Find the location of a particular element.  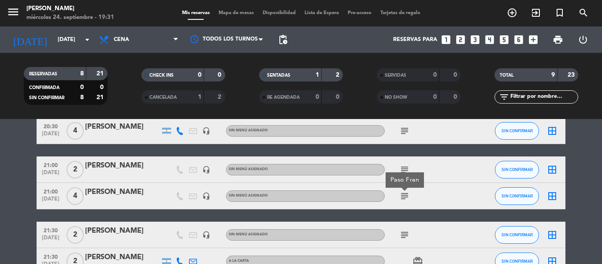

span: Disponibilidad is located at coordinates (279, 13).